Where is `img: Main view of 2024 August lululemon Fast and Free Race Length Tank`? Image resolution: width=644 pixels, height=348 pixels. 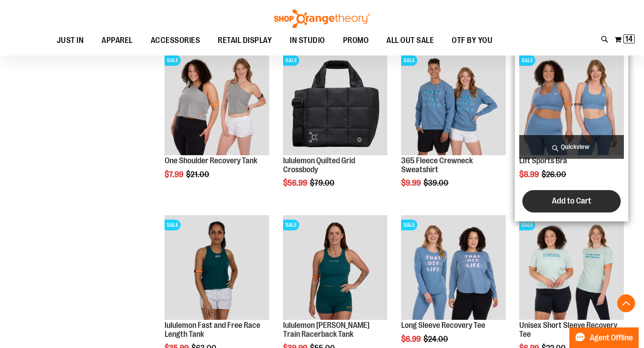
img: Main view of 2024 August lululemon Fast and Free Race Length Tank is located at coordinates (217, 267).